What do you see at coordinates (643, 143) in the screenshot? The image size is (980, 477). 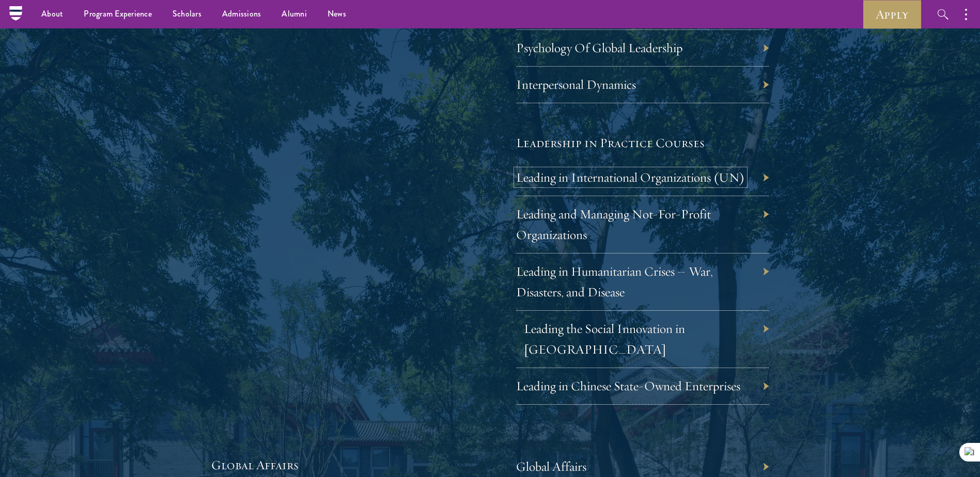 I see `h5: Leadership in Practice Courses` at bounding box center [643, 143].